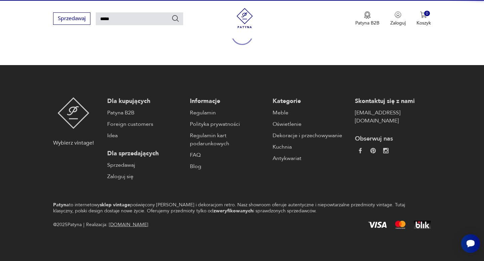  What do you see at coordinates (73, 143) in the screenshot?
I see `p: Wybierz vintage!` at bounding box center [73, 143].